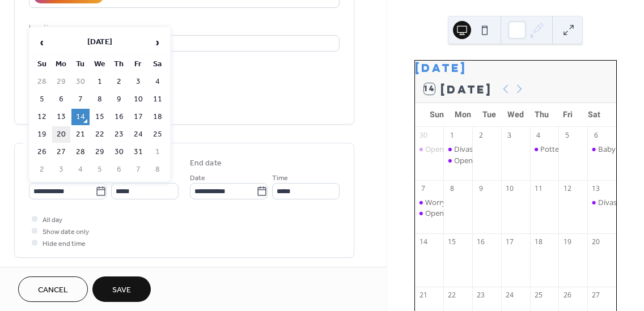 The height and width of the screenshot is (311, 644). What do you see at coordinates (158, 64) in the screenshot?
I see `th: Sa` at bounding box center [158, 64].